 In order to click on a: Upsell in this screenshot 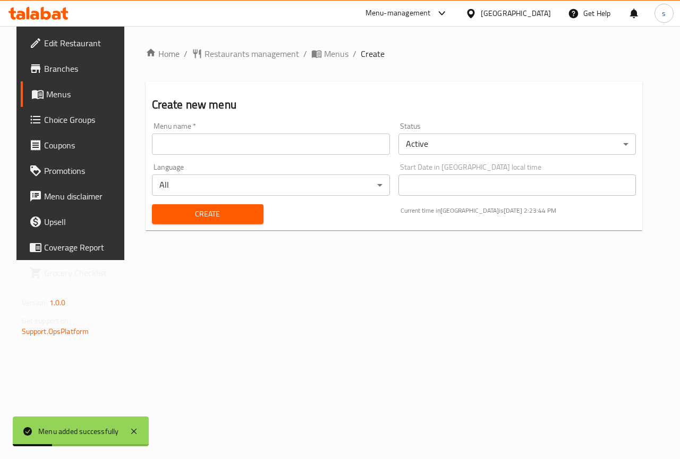, I will do `click(75, 222)`.